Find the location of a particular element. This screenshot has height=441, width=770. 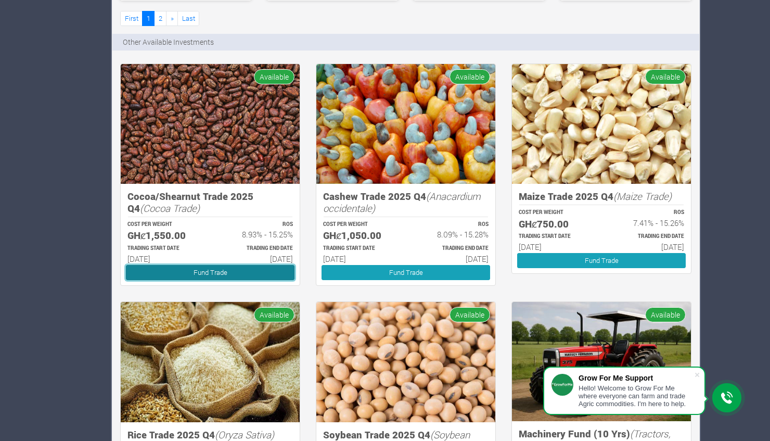

h5: Cocoa/Shearnut Trade 2025 Q4 is located at coordinates (210, 202).